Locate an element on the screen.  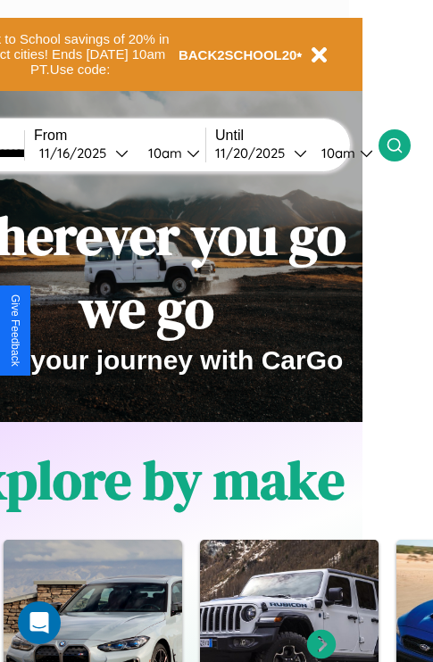
div: 11 / 20 / 2025 is located at coordinates (254, 153).